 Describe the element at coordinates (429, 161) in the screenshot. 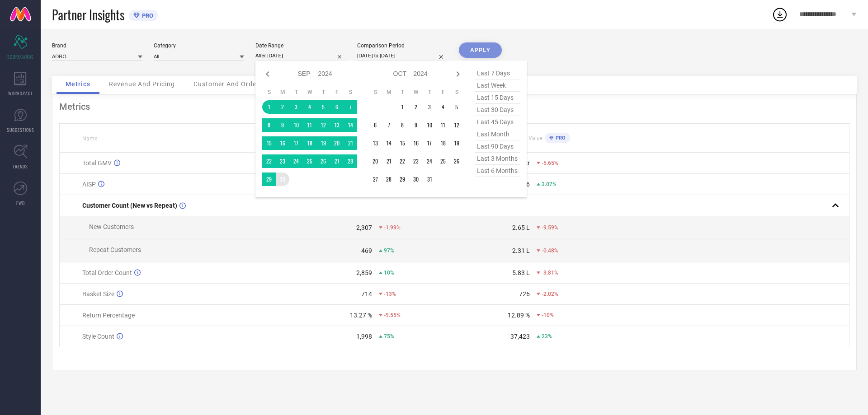

I see `td: Thu Oct 24 2024` at that location.